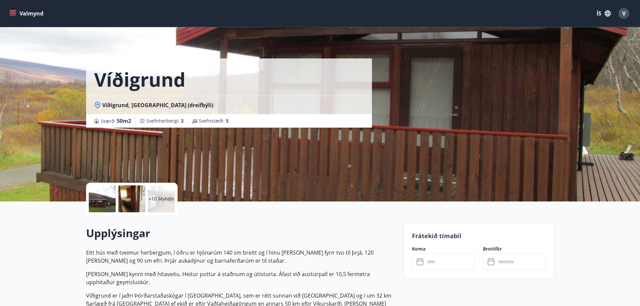 The image size is (640, 306). What do you see at coordinates (182, 121) in the screenshot?
I see `span: 2` at bounding box center [182, 121].